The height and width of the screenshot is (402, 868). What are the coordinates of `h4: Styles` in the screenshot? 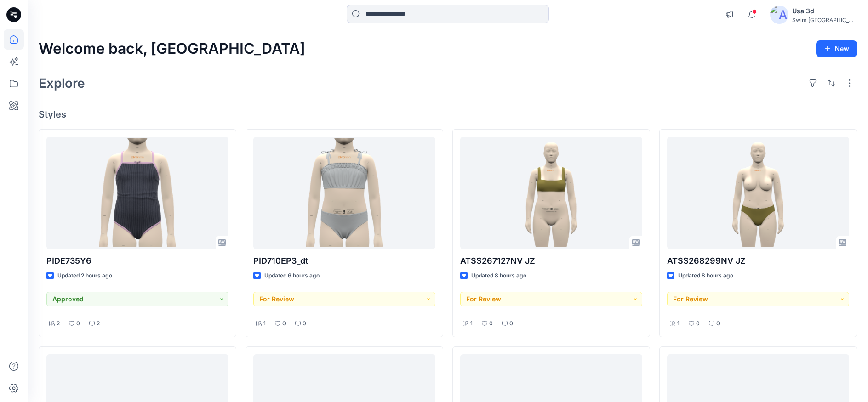 It's located at (447, 114).